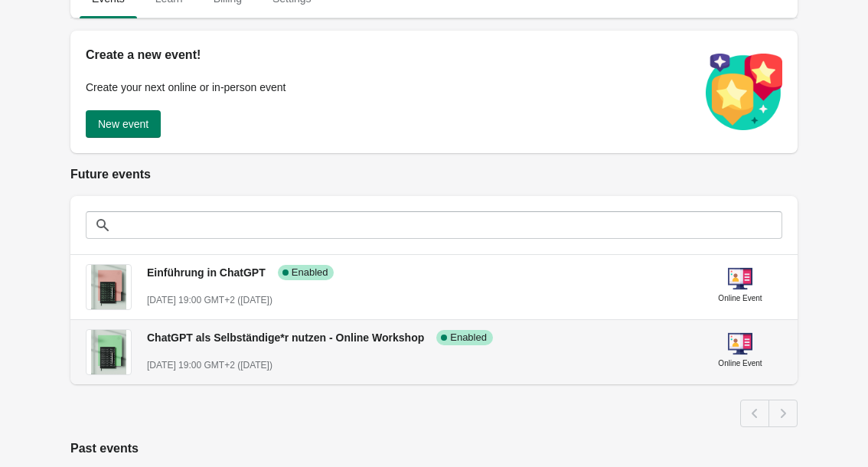  What do you see at coordinates (123, 124) in the screenshot?
I see `span: New event` at bounding box center [123, 124].